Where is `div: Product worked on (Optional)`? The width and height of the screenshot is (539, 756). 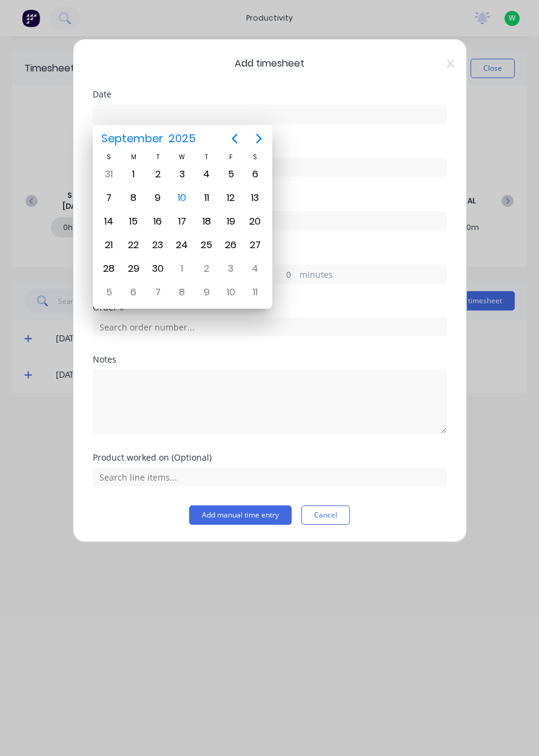 div: Product worked on (Optional) is located at coordinates (270, 458).